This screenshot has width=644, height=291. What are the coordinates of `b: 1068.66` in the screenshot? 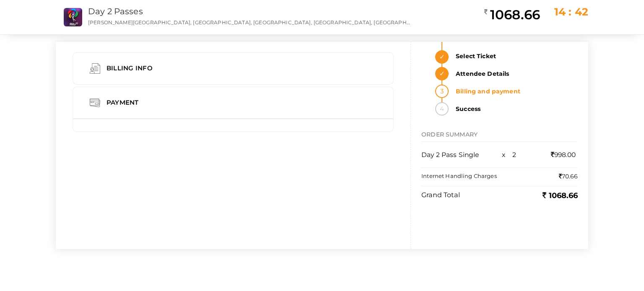 It's located at (560, 195).